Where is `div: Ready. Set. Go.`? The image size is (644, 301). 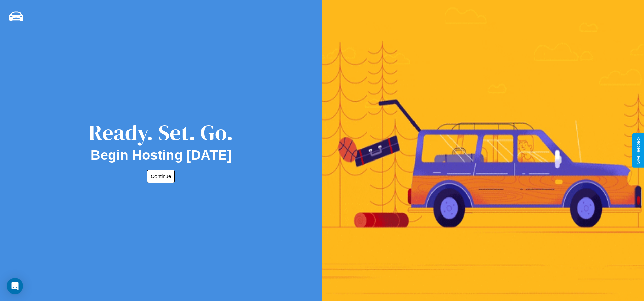 div: Ready. Set. Go. is located at coordinates (161, 132).